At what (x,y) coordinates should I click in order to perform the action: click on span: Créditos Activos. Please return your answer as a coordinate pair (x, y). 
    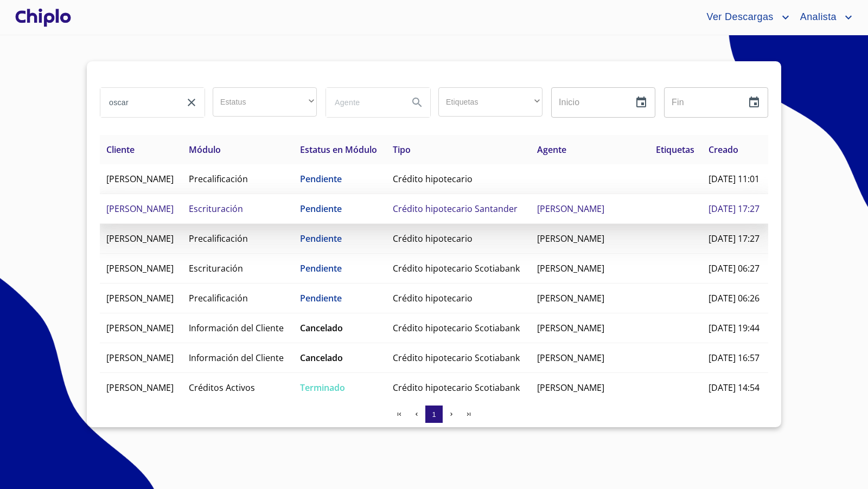
    Looking at the image, I should click on (221, 388).